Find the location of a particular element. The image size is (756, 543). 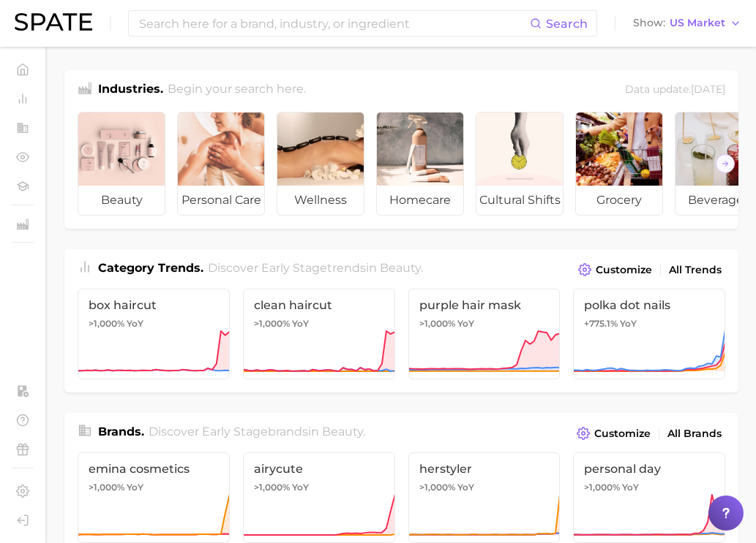

a: cultural shifts is located at coordinates (519, 164).